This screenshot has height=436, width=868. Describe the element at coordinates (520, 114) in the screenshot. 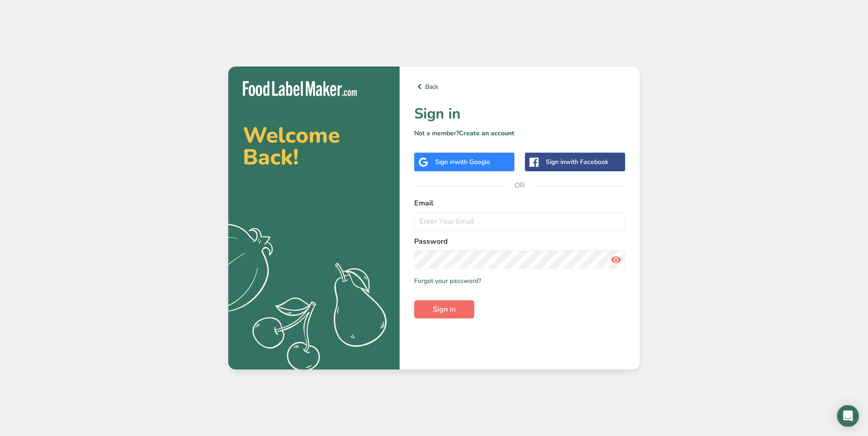

I see `h1: Sign in` at that location.